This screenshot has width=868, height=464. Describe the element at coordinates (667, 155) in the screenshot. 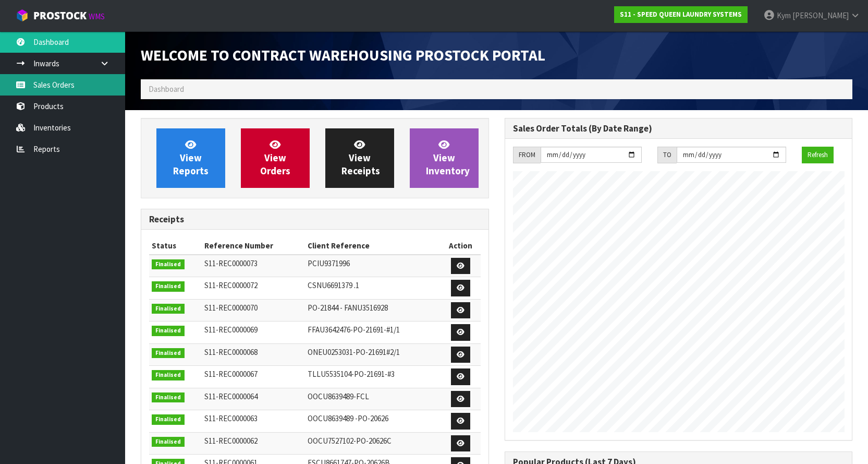

I see `div: TO` at that location.